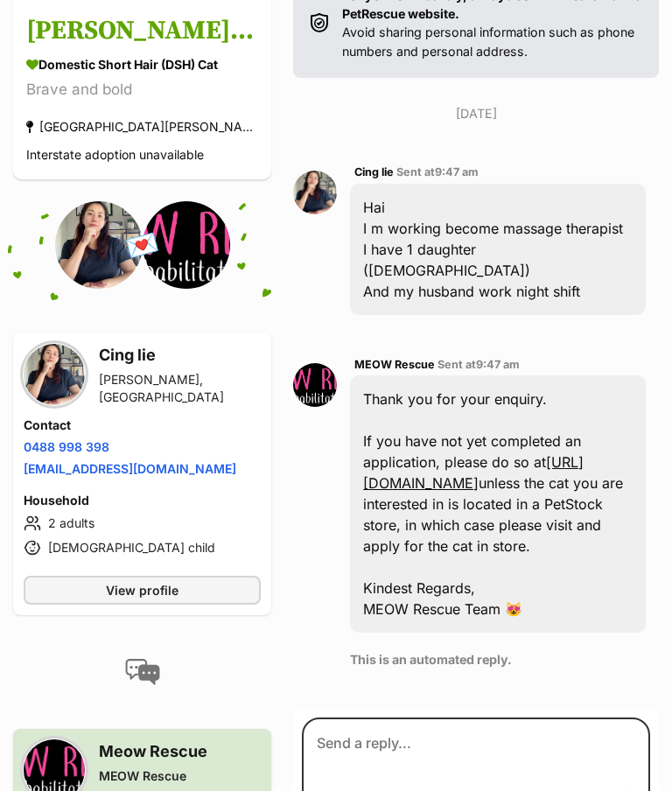 This screenshot has width=672, height=791. I want to click on a: 0488 998 398, so click(67, 446).